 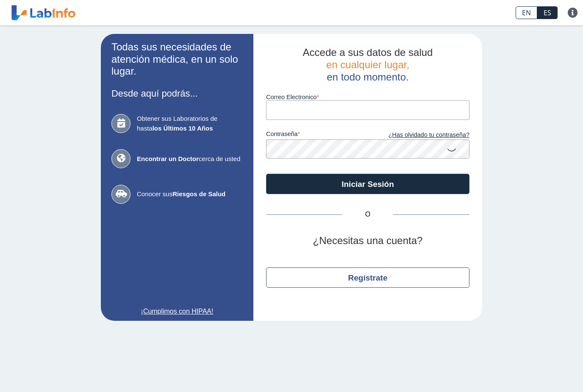 I want to click on b: Riesgos de Salud, so click(x=199, y=193).